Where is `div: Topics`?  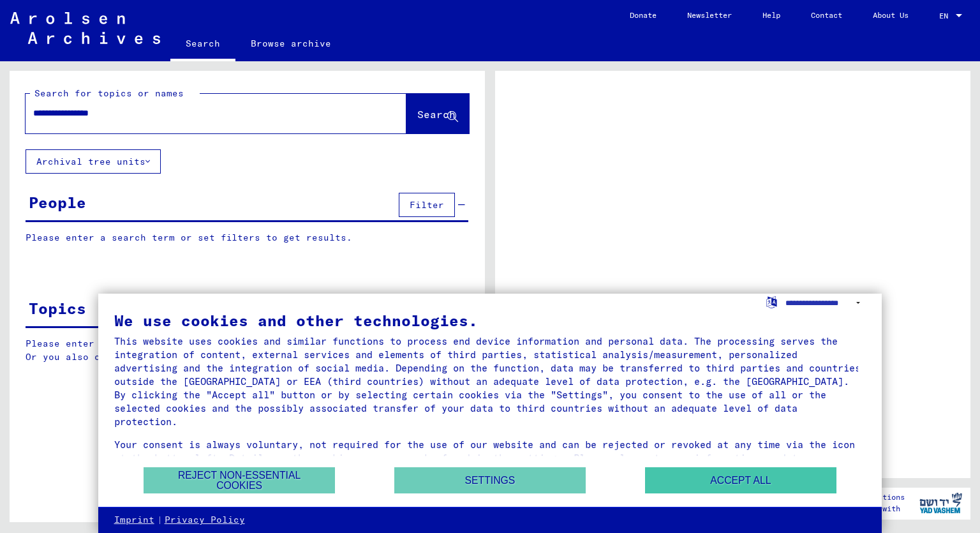
div: Topics is located at coordinates (57, 308).